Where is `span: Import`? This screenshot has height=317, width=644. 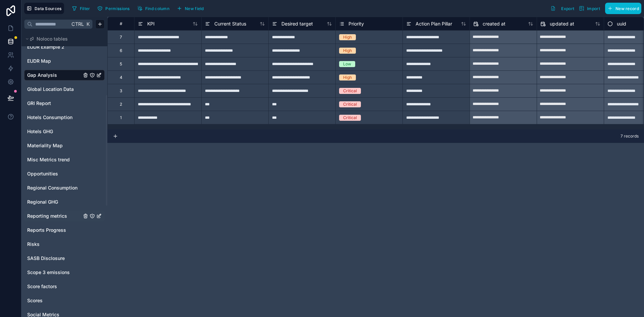
span: Import is located at coordinates (593, 8).